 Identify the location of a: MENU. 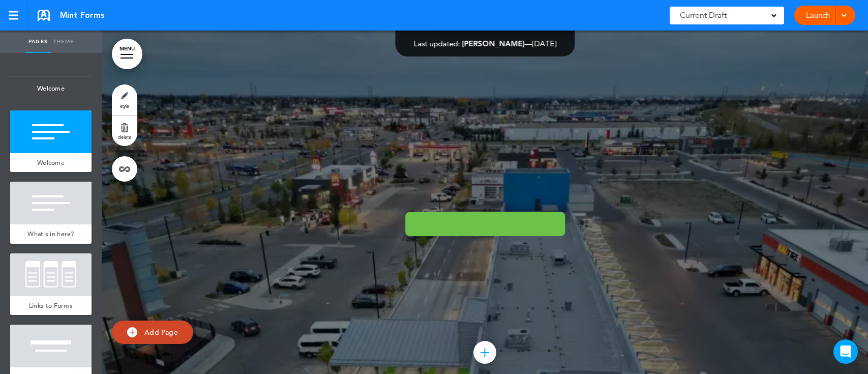
(127, 54).